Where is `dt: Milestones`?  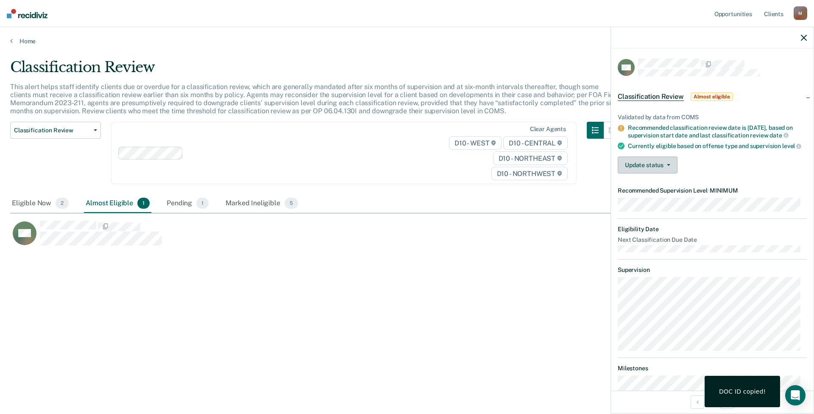 dt: Milestones is located at coordinates (712, 368).